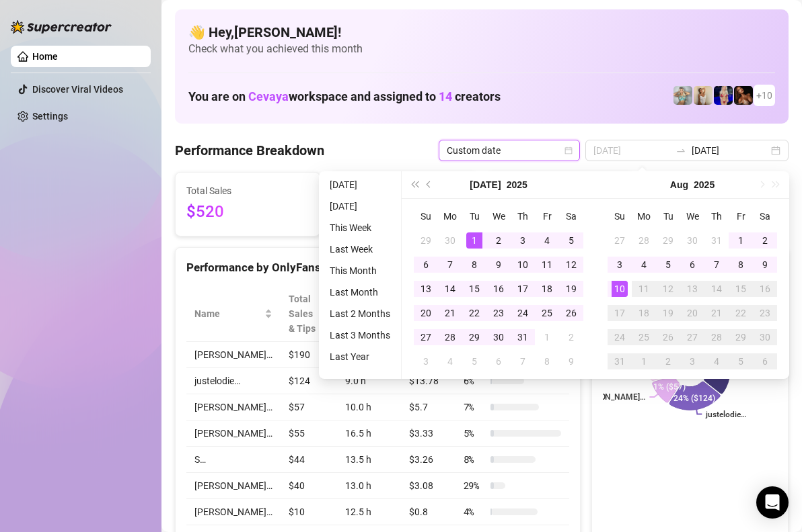  I want to click on div: 12, so click(668, 289).